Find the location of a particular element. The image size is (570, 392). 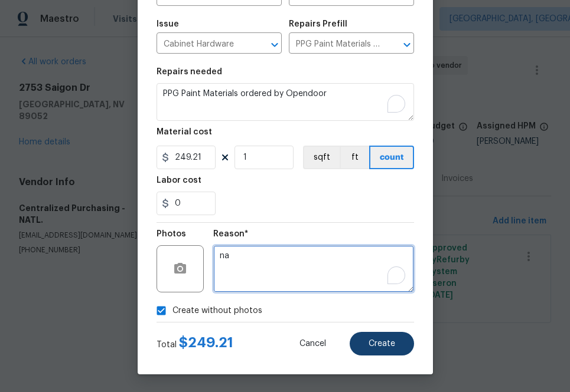

h5: Reason* is located at coordinates (230, 234).